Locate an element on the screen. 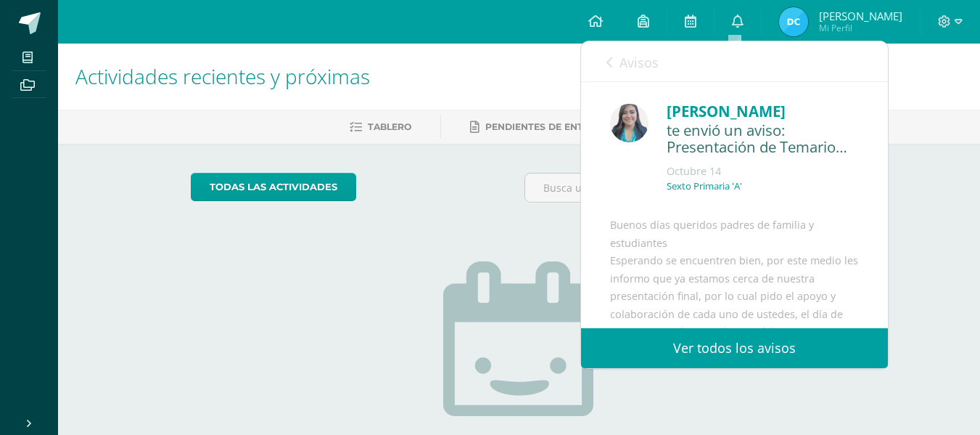 The height and width of the screenshot is (435, 980). span: Pendientes de entrega is located at coordinates (547, 126).